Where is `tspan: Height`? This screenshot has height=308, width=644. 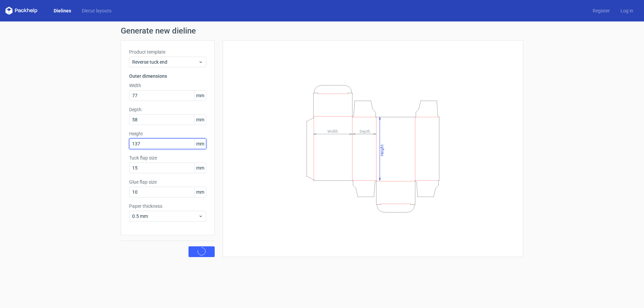
tspan: Height is located at coordinates (382, 150).